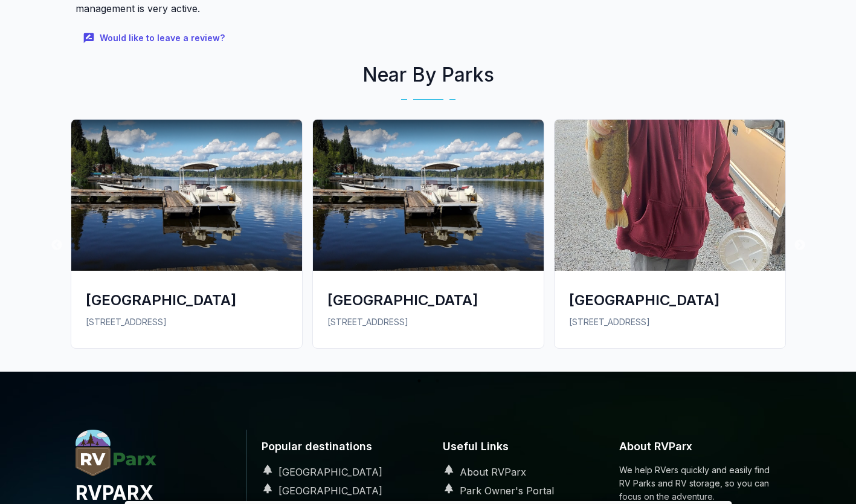  Describe the element at coordinates (700, 447) in the screenshot. I see `h6: About RVParx` at that location.